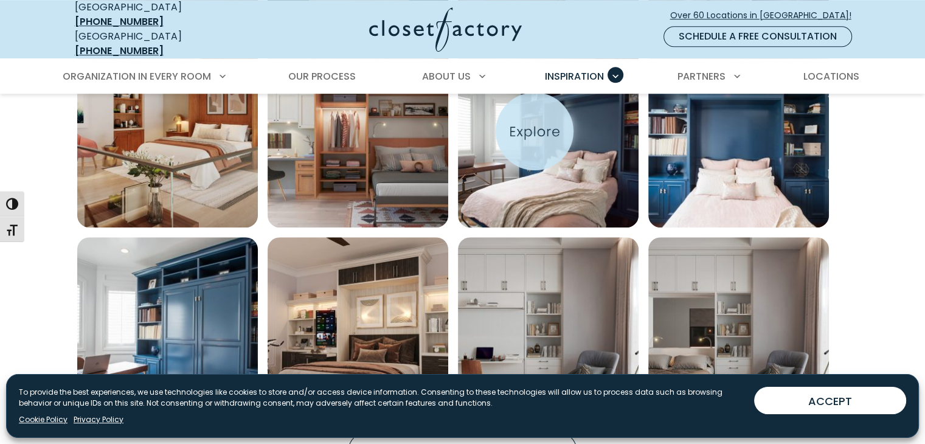 Image resolution: width=925 pixels, height=444 pixels. Describe the element at coordinates (137, 76) in the screenshot. I see `span: Organization in Every Room` at that location.